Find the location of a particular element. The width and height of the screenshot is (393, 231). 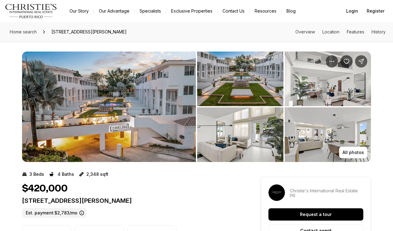

button: Contact Us is located at coordinates (234, 11).